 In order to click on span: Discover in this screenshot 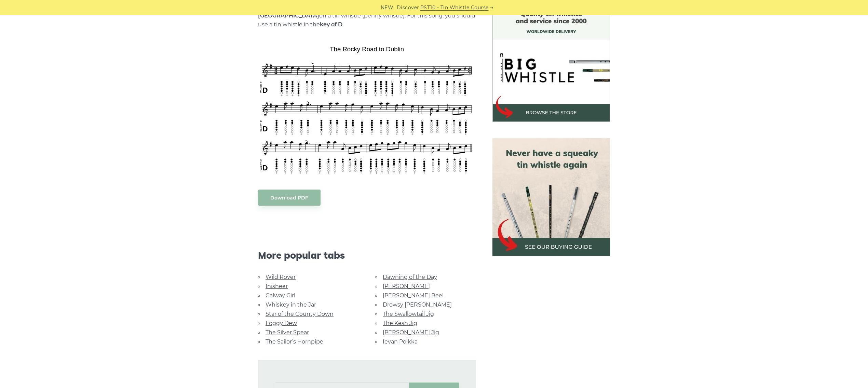, I will do `click(408, 7)`.